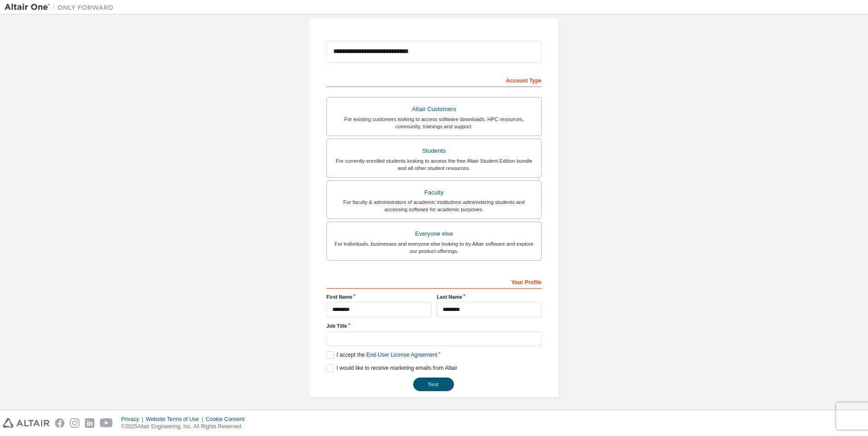 The image size is (868, 436). I want to click on div: Students, so click(434, 151).